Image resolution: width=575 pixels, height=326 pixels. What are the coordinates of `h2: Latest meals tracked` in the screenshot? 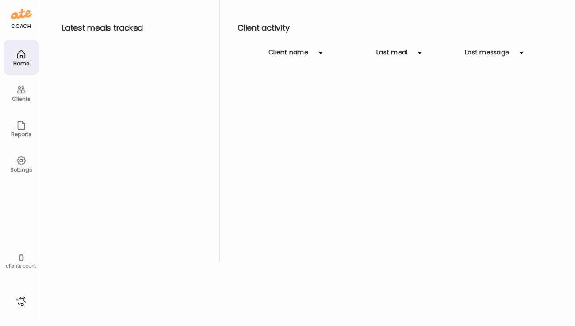 It's located at (134, 28).